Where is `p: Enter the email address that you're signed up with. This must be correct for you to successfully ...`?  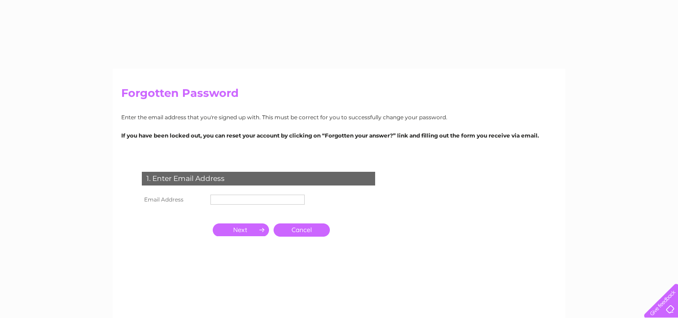 p: Enter the email address that you're signed up with. This must be correct for you to successfully ... is located at coordinates (339, 117).